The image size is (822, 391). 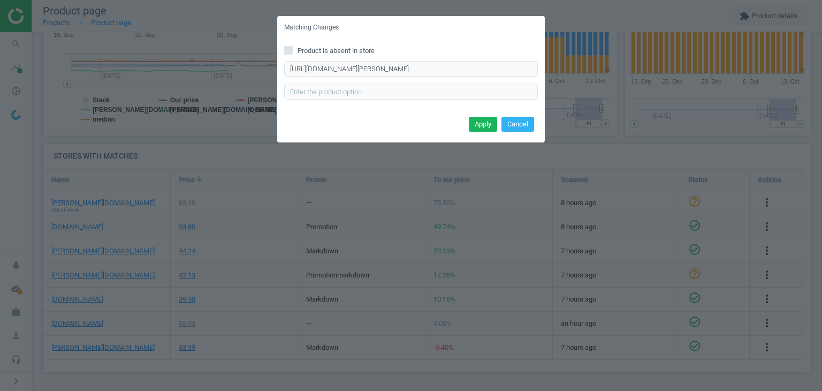 What do you see at coordinates (311, 27) in the screenshot?
I see `h5: Matching Changes` at bounding box center [311, 27].